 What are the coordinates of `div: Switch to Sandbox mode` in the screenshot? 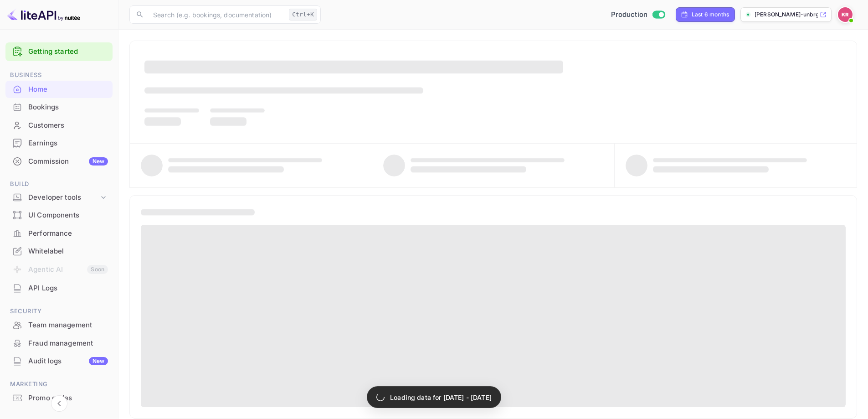 It's located at (638, 14).